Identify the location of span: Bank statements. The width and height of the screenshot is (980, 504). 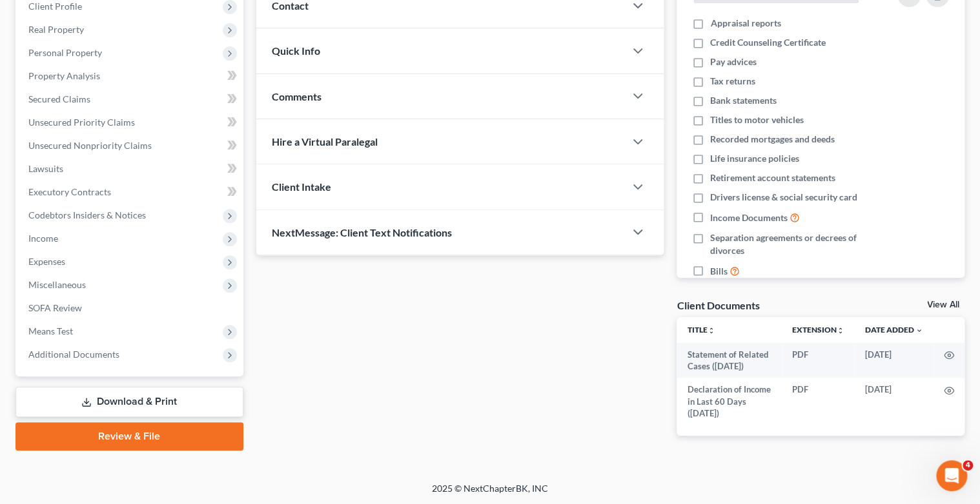
(743, 101).